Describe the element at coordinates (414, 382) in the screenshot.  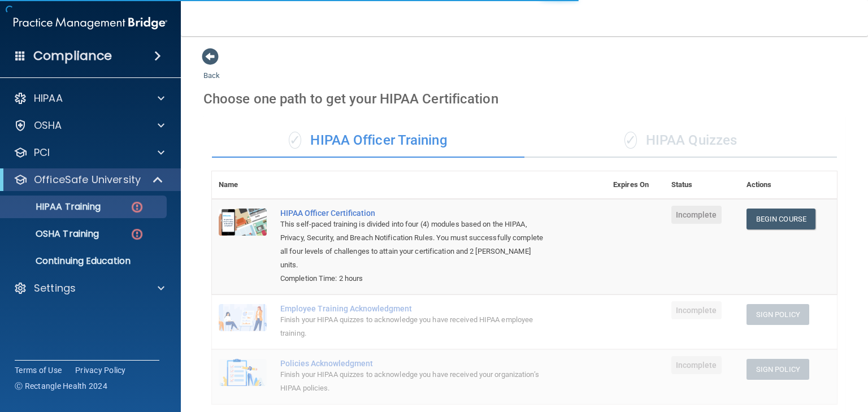
I see `div: Finish your HIPAA quizzes to acknowledge you have received your organization’s HIPAA policies.` at that location.